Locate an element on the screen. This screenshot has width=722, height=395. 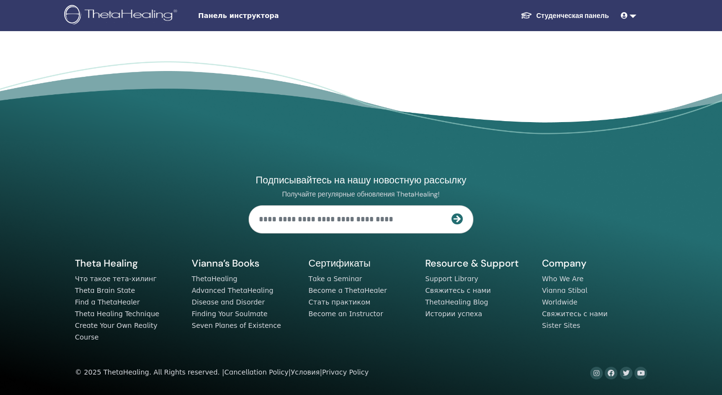
a: ThetaHealing Blog is located at coordinates (456, 302).